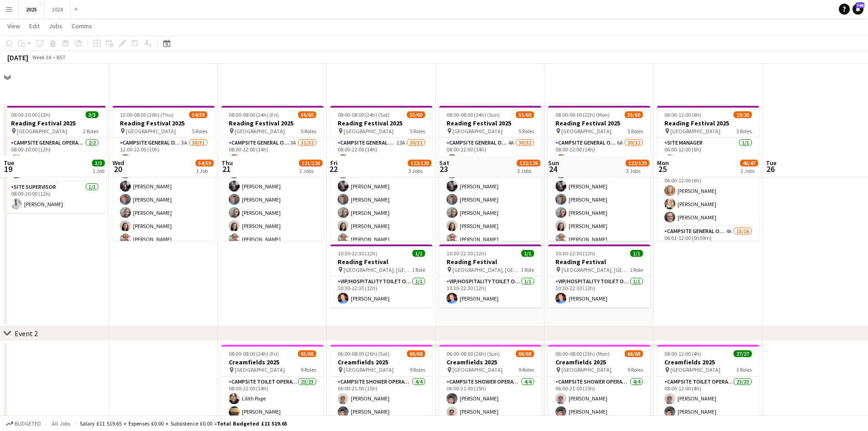 The image size is (868, 431). What do you see at coordinates (860, 5) in the screenshot?
I see `span: 740` at bounding box center [860, 5].